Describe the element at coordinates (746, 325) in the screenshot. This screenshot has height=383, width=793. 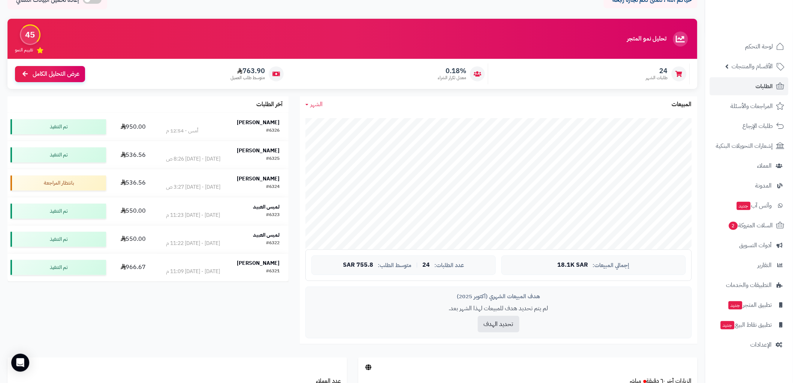
I see `span: تطبيق نقاط البيع` at that location.